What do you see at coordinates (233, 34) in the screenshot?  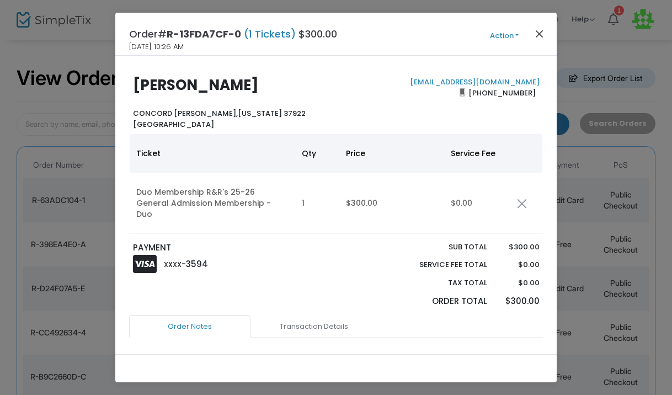 I see `h4: Order# $300.00` at bounding box center [233, 34].